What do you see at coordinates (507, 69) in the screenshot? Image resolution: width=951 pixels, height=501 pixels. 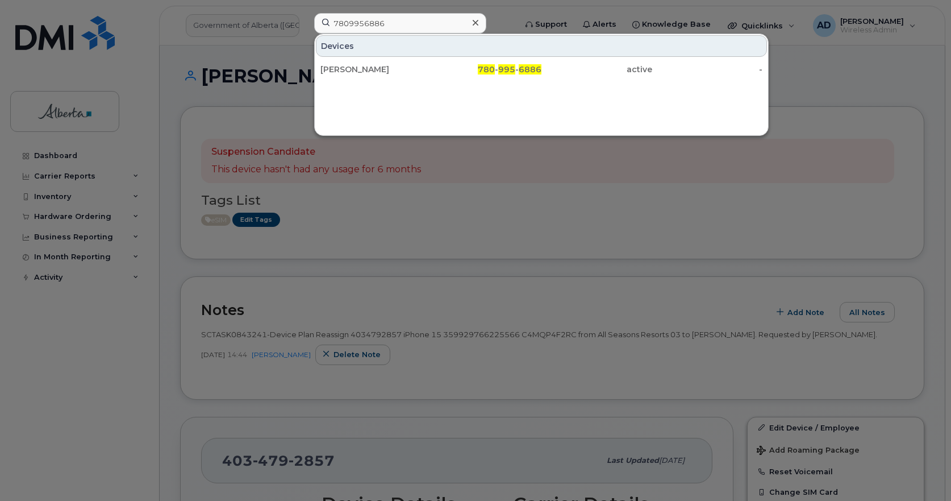 I see `span: 995` at bounding box center [507, 69].